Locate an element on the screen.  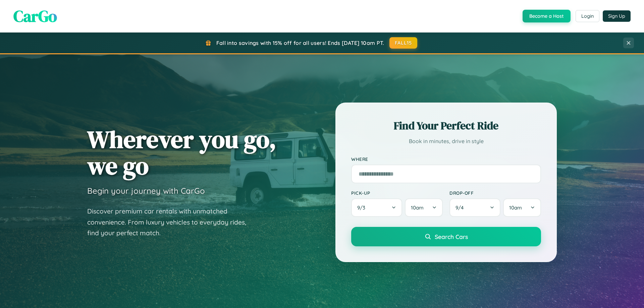
button: Become a Host is located at coordinates (546, 16).